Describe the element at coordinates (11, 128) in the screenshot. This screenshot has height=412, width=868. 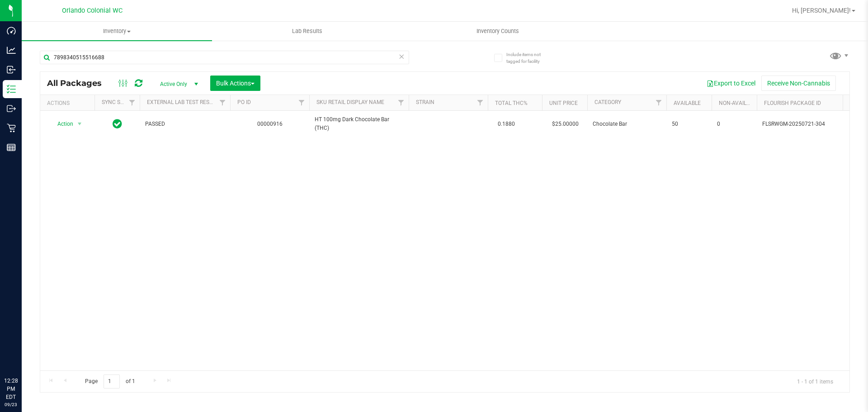
I see `inline-svg: Retail` at that location.